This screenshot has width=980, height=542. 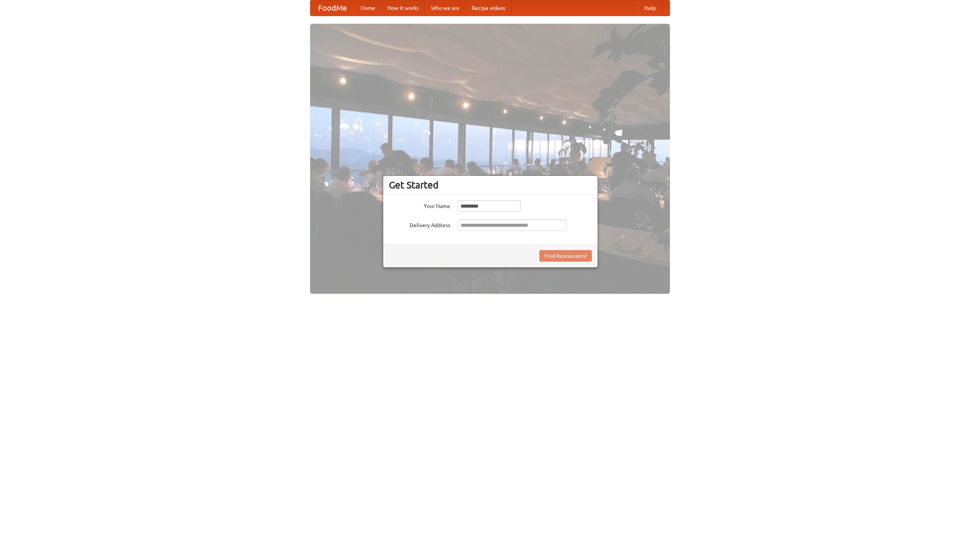 I want to click on a: How it works, so click(x=404, y=8).